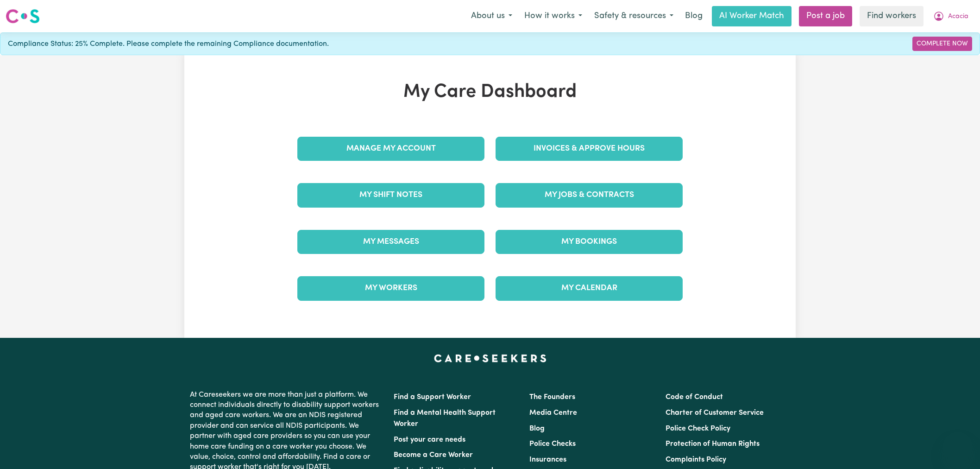  What do you see at coordinates (634, 16) in the screenshot?
I see `button: Safety & resources` at bounding box center [634, 16].